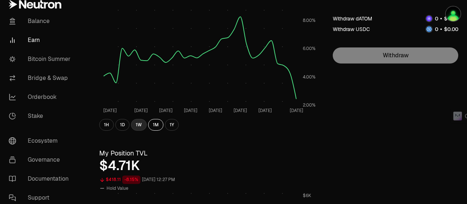 The width and height of the screenshot is (467, 204). I want to click on a: Stake, so click(41, 116).